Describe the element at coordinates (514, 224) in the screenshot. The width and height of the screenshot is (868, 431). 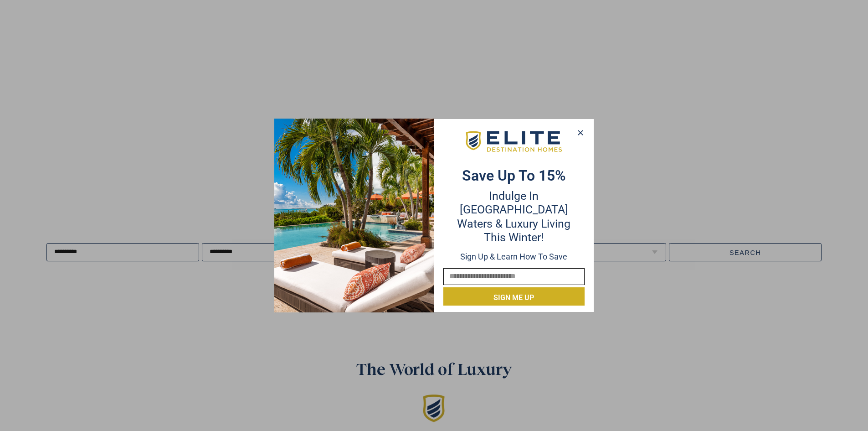
I see `span: Waters & Luxury Living` at that location.